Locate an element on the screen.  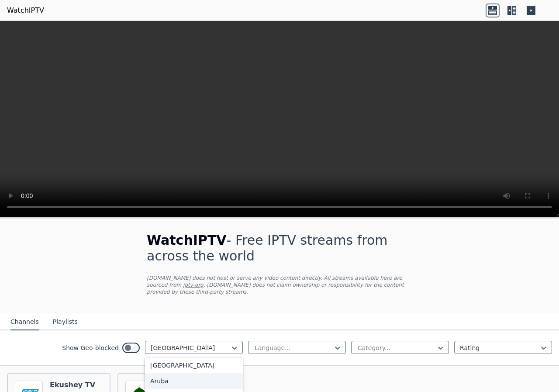
h1: - Free IPTV streams from across the world is located at coordinates (280, 248).